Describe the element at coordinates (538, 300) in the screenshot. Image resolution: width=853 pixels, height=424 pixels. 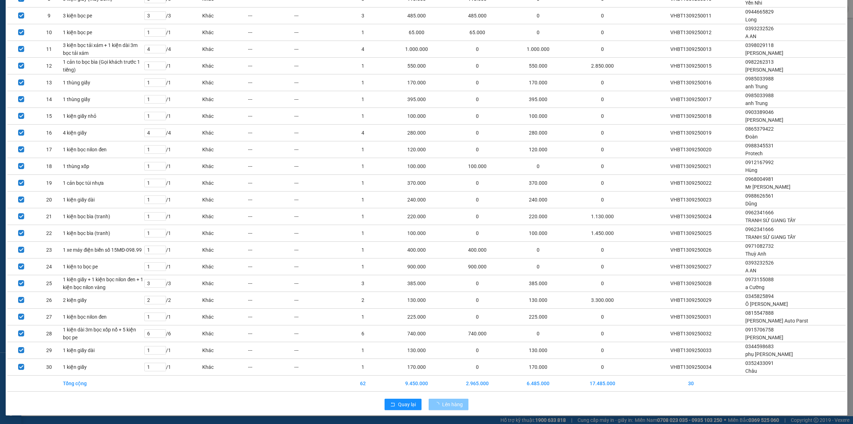
I see `td: 130.000` at that location.